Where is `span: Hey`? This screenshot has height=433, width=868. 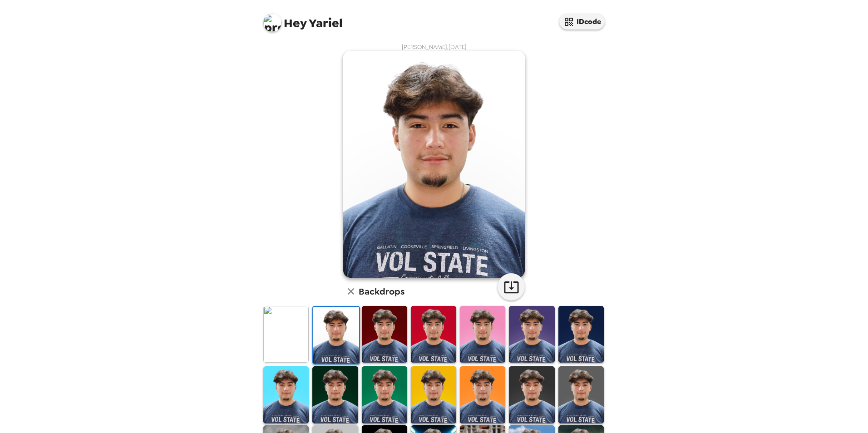 span: Hey is located at coordinates (295, 23).